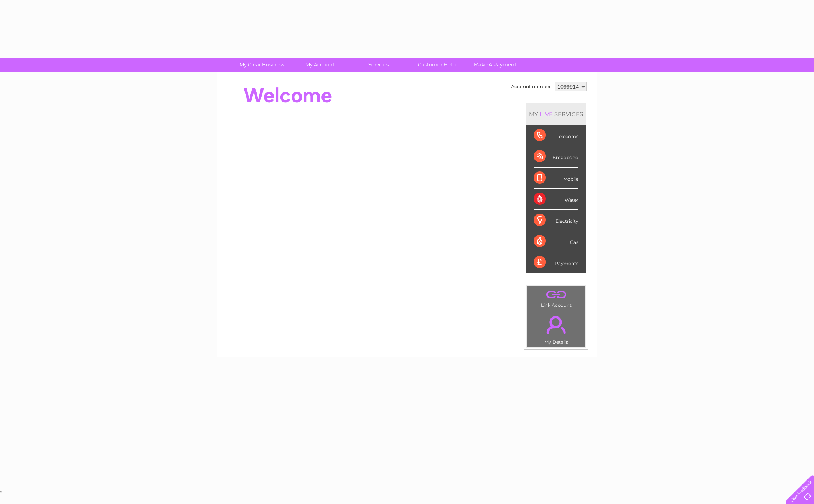  What do you see at coordinates (556, 178) in the screenshot?
I see `div: Mobile` at bounding box center [556, 178].